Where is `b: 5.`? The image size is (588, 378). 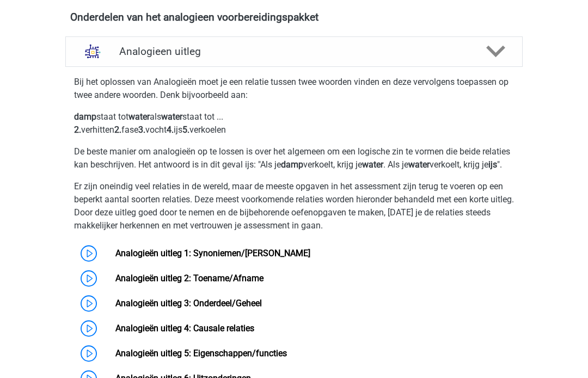
b: 5. is located at coordinates (186, 130).